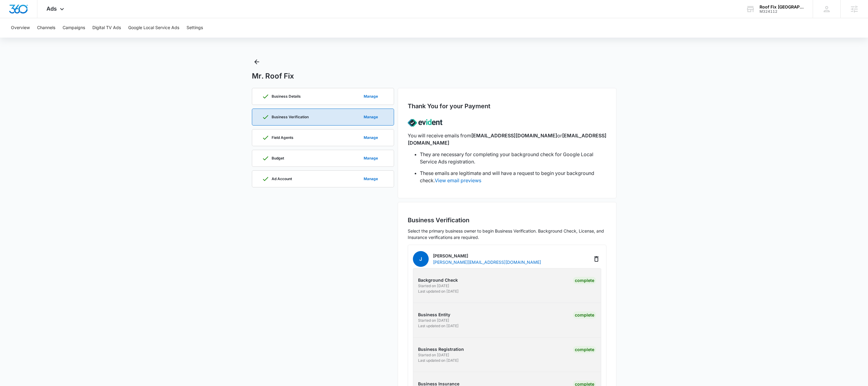  What do you see at coordinates (782, 12) in the screenshot?
I see `div: account id` at bounding box center [782, 12].